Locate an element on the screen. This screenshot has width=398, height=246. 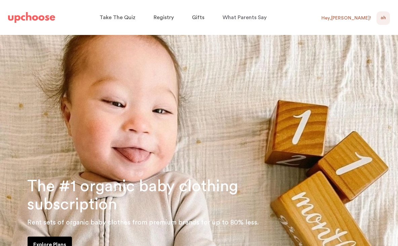
a: UpChoose is located at coordinates (32, 17).